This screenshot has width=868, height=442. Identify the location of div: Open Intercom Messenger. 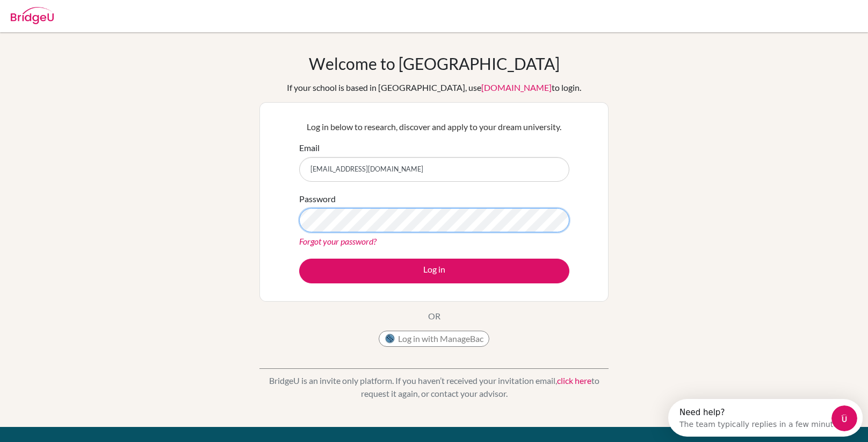
(106, 19).